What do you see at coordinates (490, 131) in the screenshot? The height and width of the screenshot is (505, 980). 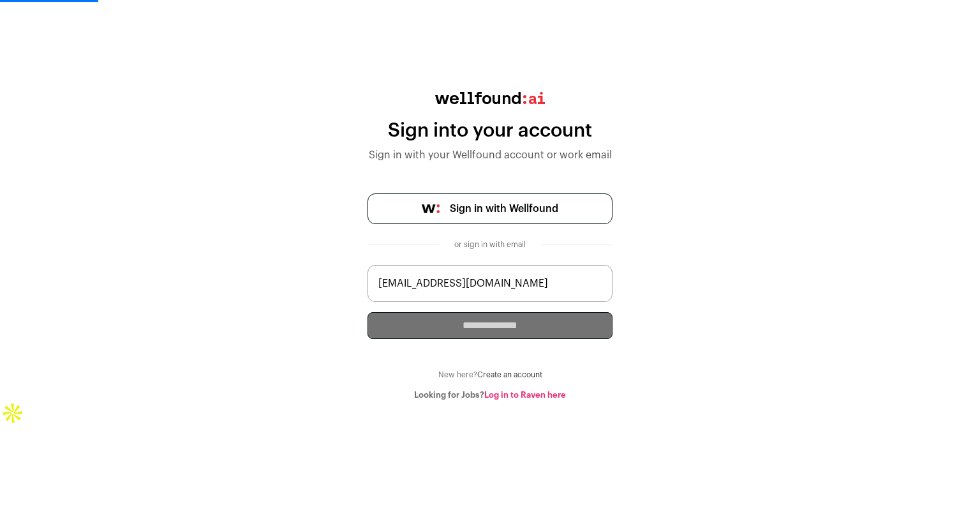 I see `div: Sign into your account` at bounding box center [490, 131].